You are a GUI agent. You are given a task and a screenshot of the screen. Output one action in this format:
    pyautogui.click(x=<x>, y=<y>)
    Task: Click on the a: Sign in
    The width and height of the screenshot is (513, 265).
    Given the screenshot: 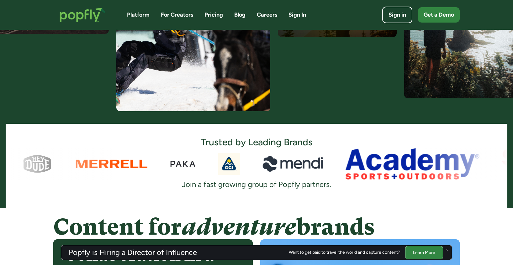 What is the action you would take?
    pyautogui.click(x=397, y=15)
    